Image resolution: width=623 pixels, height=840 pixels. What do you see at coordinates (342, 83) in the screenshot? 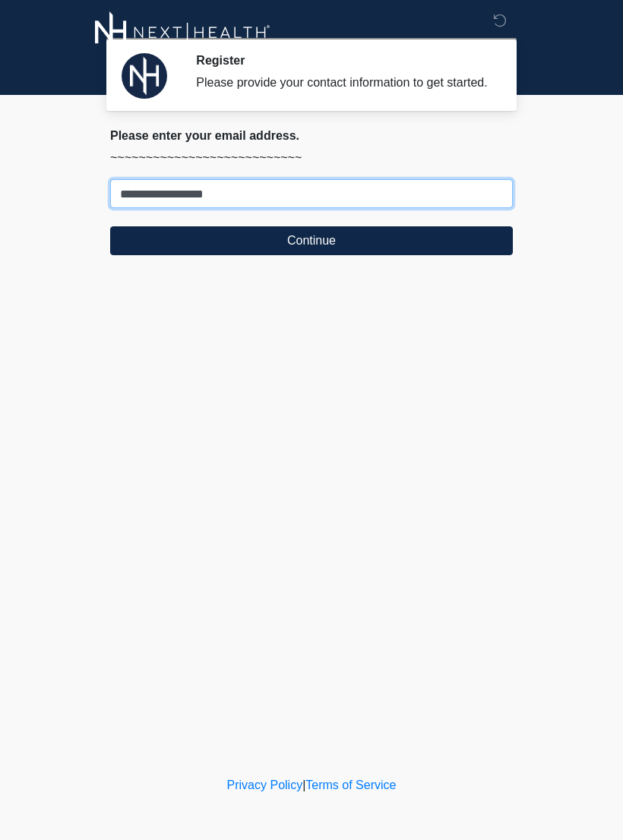
I see `div: Please provide your contact information to get started.` at bounding box center [342, 83].